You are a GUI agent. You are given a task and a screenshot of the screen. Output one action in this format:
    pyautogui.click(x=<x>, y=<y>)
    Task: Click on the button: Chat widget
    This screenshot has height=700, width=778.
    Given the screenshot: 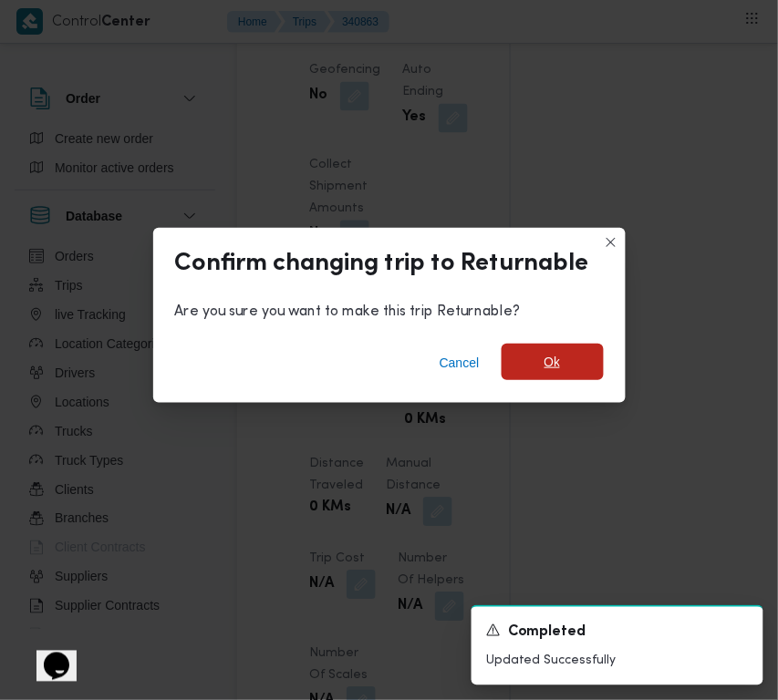 What is the action you would take?
    pyautogui.click(x=39, y=39)
    